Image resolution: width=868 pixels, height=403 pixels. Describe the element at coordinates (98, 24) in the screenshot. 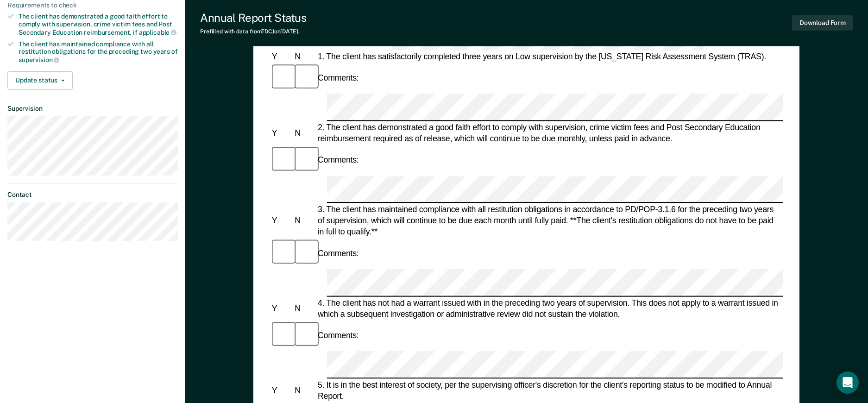

I see `div: The client has demonstrated a good faith effort to comply with supervision, crime victim fees and...` at that location.